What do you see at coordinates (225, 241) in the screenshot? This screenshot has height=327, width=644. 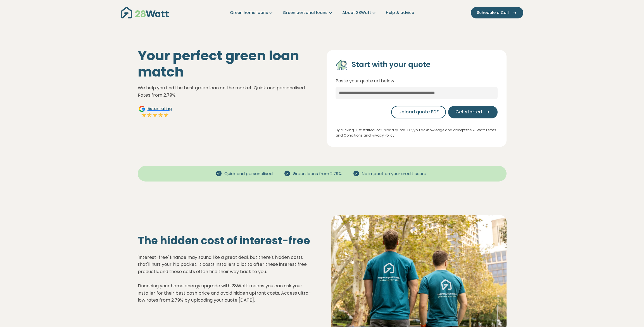 I see `h2: The hidden cost of interest-free` at bounding box center [225, 241].